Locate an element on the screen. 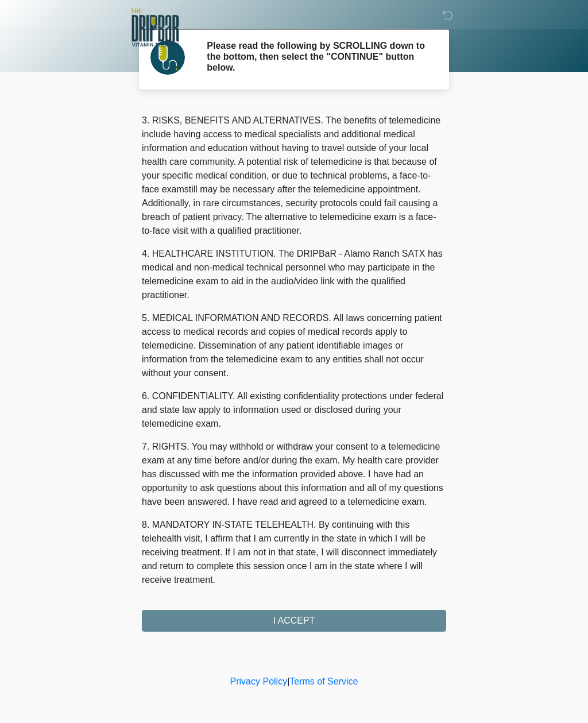  a: Privacy Policy is located at coordinates (259, 681).